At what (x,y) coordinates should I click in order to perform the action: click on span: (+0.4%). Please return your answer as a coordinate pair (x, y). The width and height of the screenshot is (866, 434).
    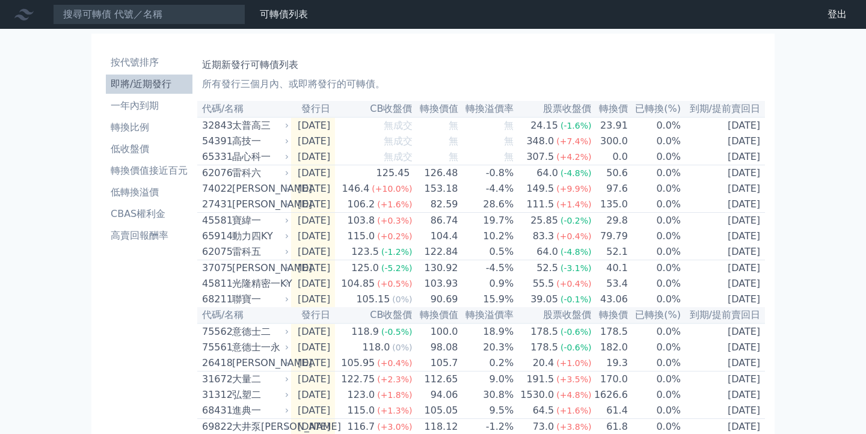
    Looking at the image, I should click on (573, 284).